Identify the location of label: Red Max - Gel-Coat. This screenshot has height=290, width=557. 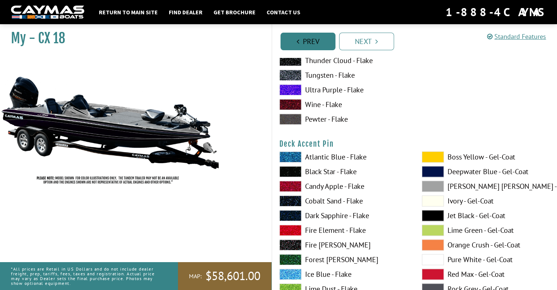
(486, 274).